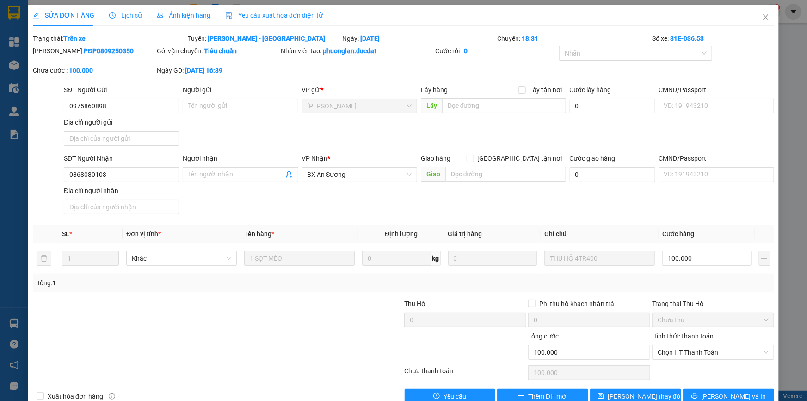 The width and height of the screenshot is (807, 401). I want to click on span: exclamation-circle, so click(437, 396).